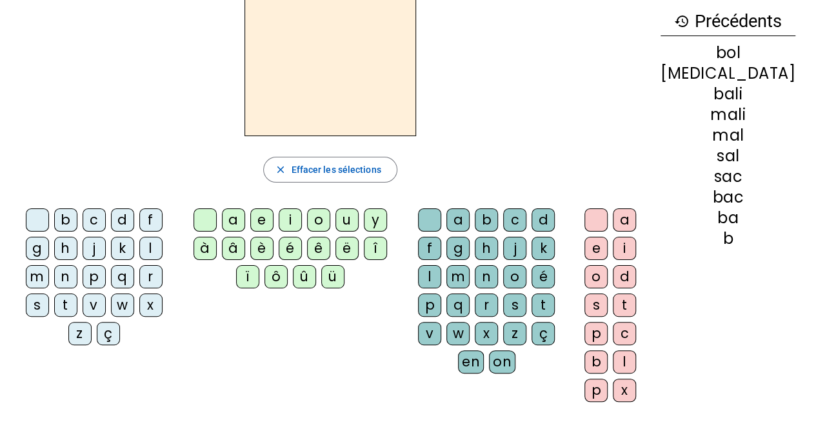 The width and height of the screenshot is (816, 429). What do you see at coordinates (728, 53) in the screenshot?
I see `div: bol` at bounding box center [728, 53].